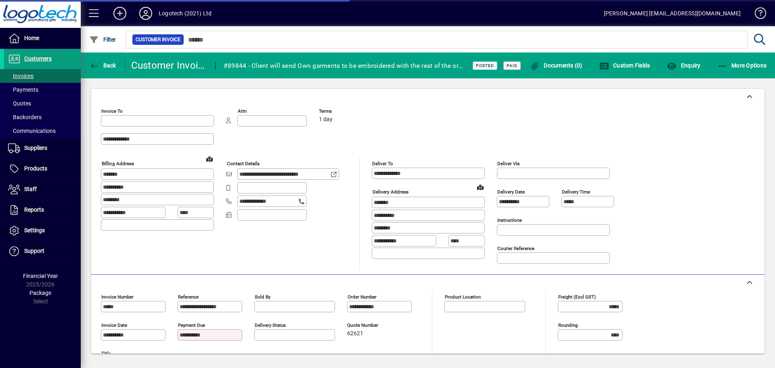  I want to click on mat-label: Deliver To, so click(383, 163).